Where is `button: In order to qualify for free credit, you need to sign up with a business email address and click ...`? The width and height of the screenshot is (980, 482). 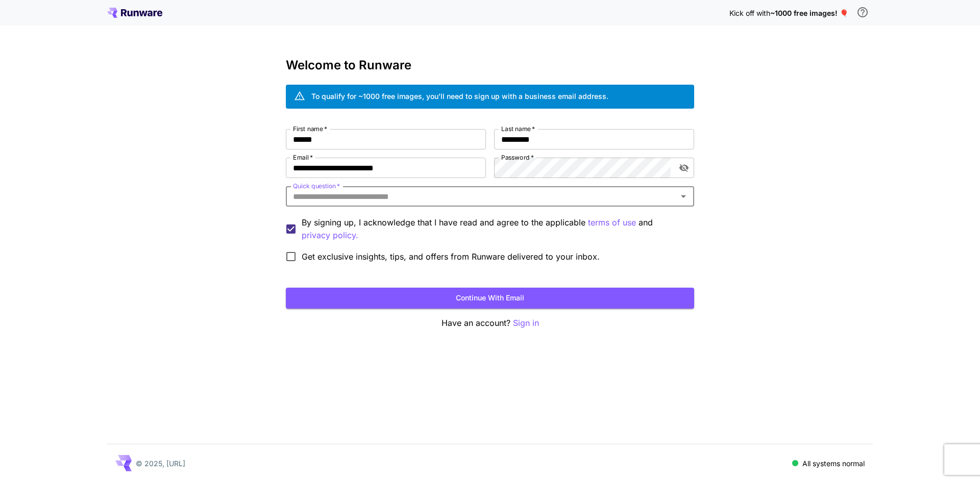 button: In order to qualify for free credit, you need to sign up with a business email address and click ... is located at coordinates (863, 13).